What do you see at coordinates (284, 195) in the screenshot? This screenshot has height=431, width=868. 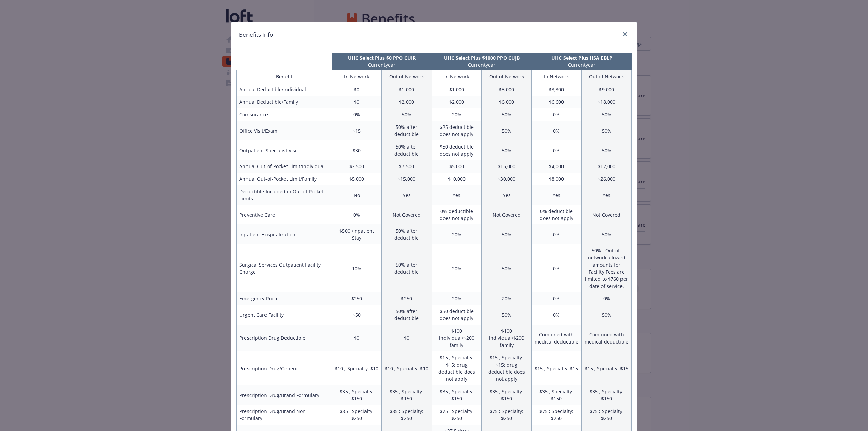 I see `td: Deductible Included in Out-of-Pocket Limits` at bounding box center [284, 195].